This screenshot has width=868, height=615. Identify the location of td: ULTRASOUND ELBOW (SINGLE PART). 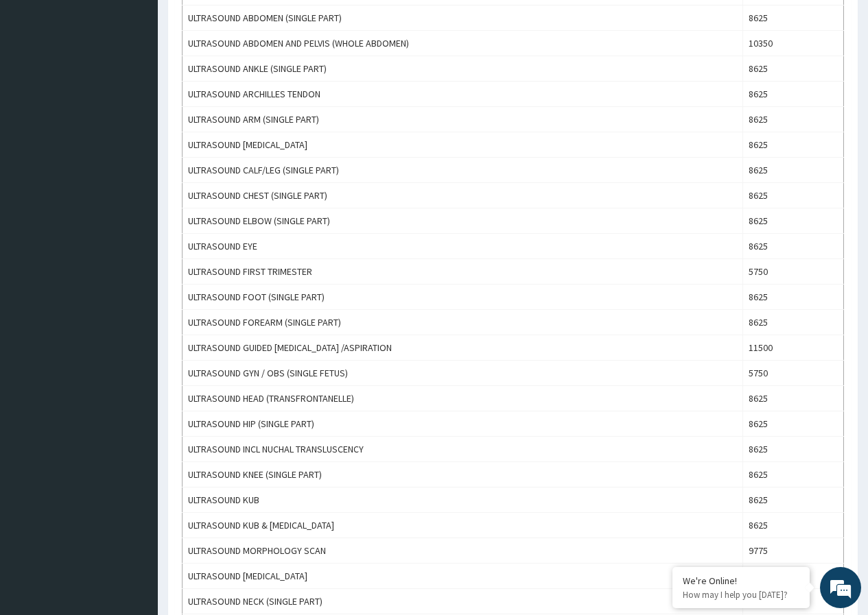
(462, 221).